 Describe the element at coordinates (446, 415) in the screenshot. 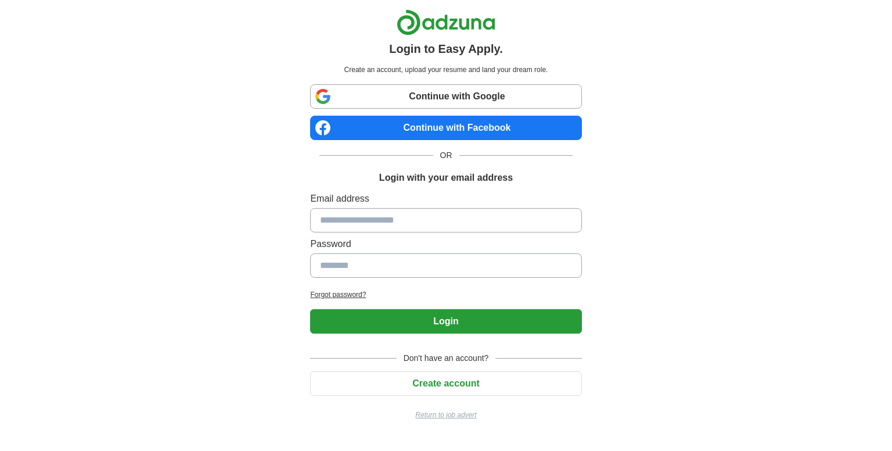

I see `a: Return to job advert` at that location.